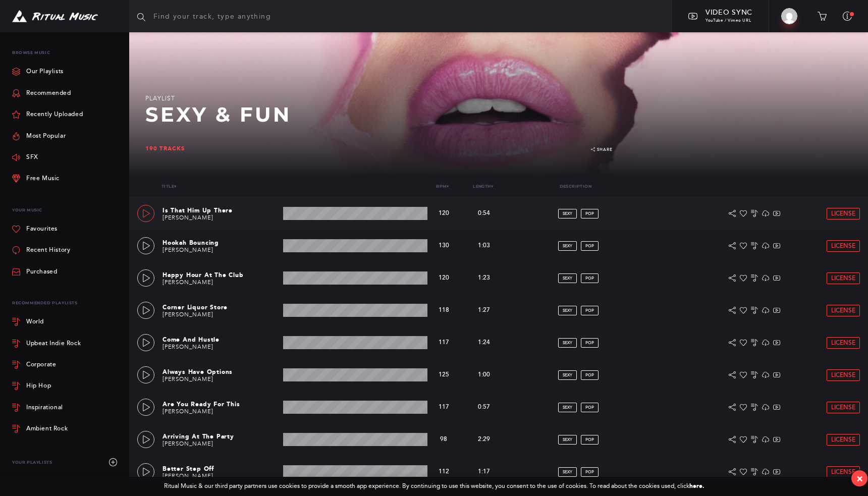 The width and height of the screenshot is (868, 496). I want to click on p: Better Step Off, so click(220, 469).